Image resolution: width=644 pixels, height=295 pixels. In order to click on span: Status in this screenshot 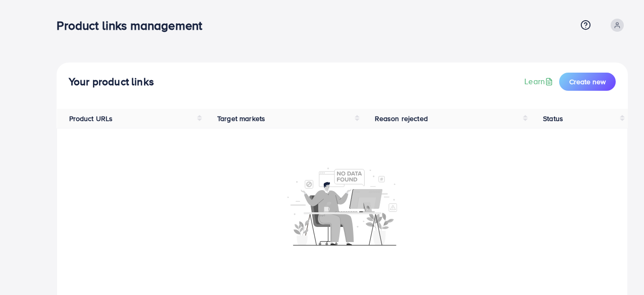, I will do `click(552, 119)`.